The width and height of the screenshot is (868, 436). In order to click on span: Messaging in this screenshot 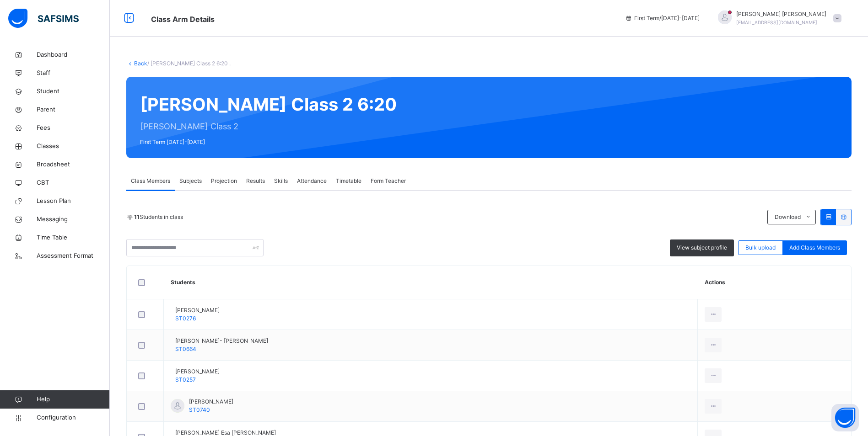, I will do `click(73, 219)`.